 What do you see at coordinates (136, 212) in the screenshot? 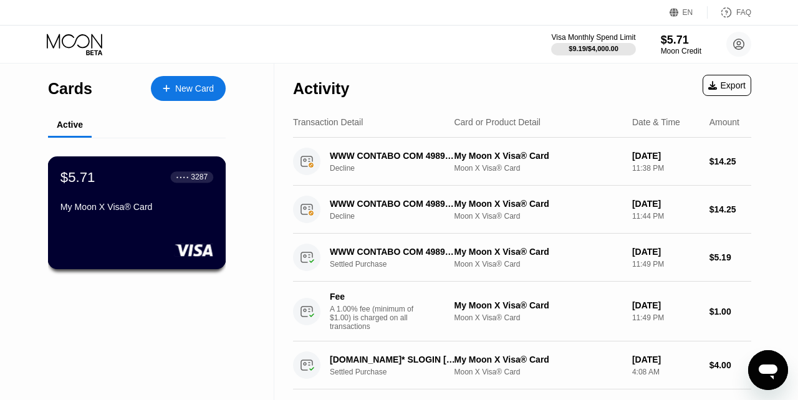
I see `div: $5.71● ● ● ●3287My Moon X Visa® Card` at bounding box center [136, 212].